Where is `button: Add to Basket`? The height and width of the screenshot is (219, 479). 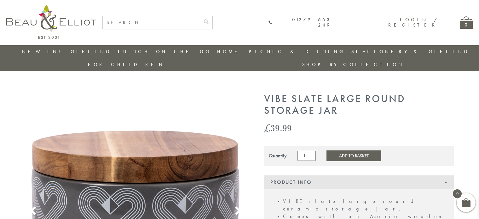 button: Add to Basket is located at coordinates (354, 155).